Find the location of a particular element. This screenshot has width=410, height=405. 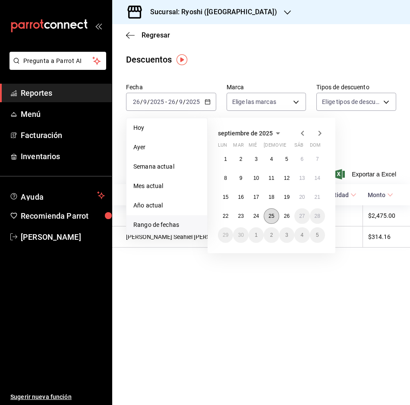

span: Año actual is located at coordinates (166, 205).